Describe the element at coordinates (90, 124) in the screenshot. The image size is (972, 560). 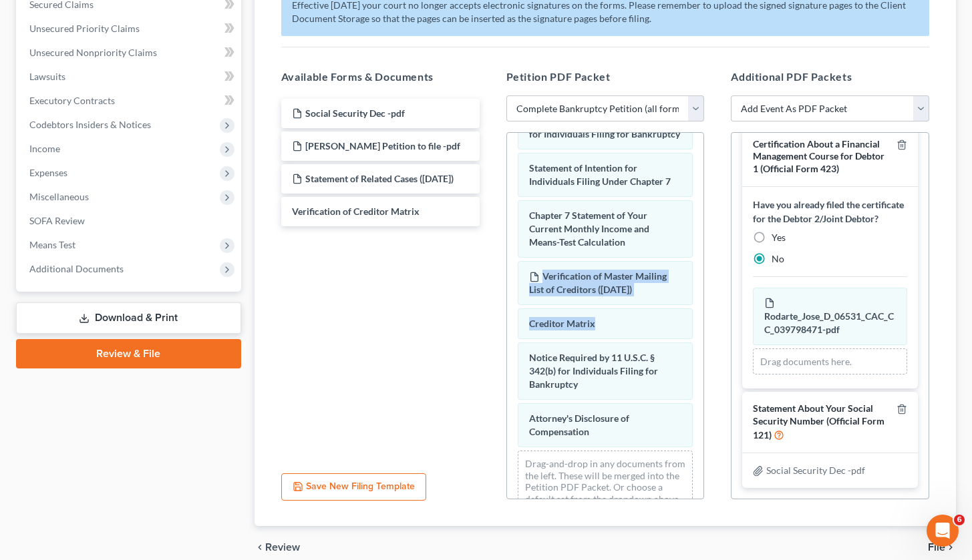
I see `span: Codebtors Insiders & Notices` at that location.